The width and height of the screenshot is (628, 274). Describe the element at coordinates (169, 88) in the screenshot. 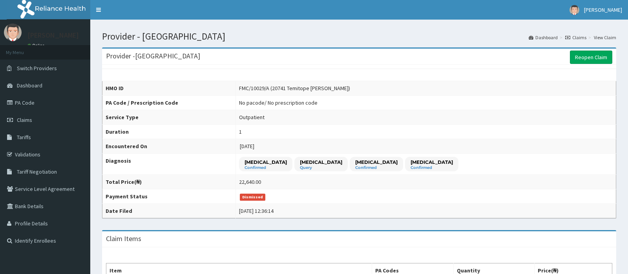

I see `th: HMO ID` at that location.